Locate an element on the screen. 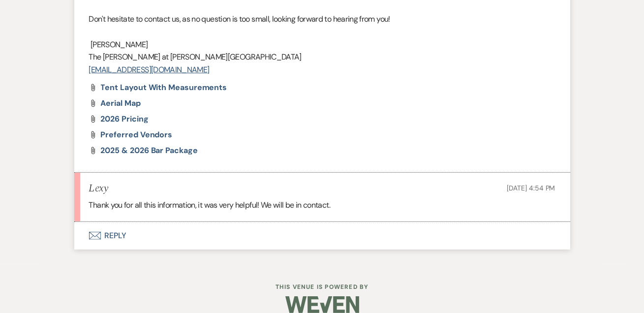  button: Reply is located at coordinates (322, 236).